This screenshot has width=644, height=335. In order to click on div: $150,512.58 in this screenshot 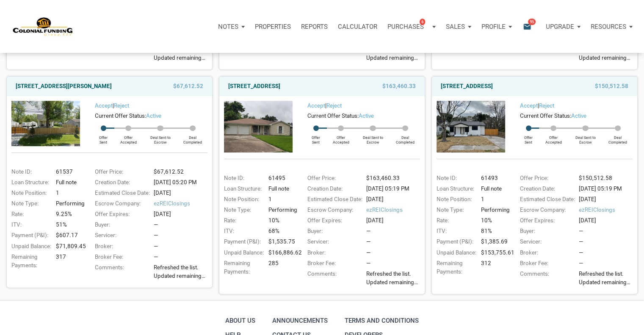, I will do `click(606, 178)`.